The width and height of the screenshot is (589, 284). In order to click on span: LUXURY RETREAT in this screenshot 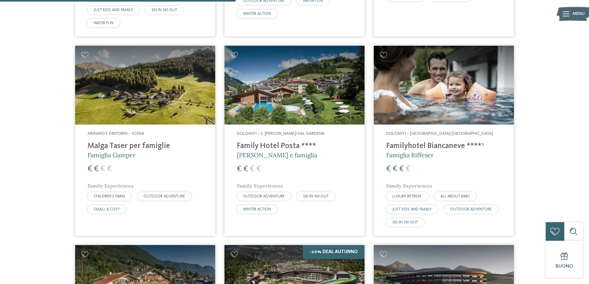, I will do `click(407, 196)`.